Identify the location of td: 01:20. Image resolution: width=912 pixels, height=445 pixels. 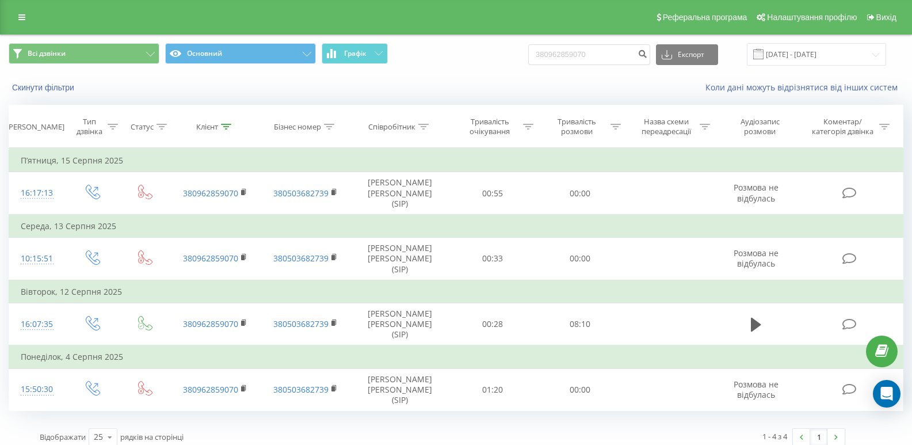
(492, 389).